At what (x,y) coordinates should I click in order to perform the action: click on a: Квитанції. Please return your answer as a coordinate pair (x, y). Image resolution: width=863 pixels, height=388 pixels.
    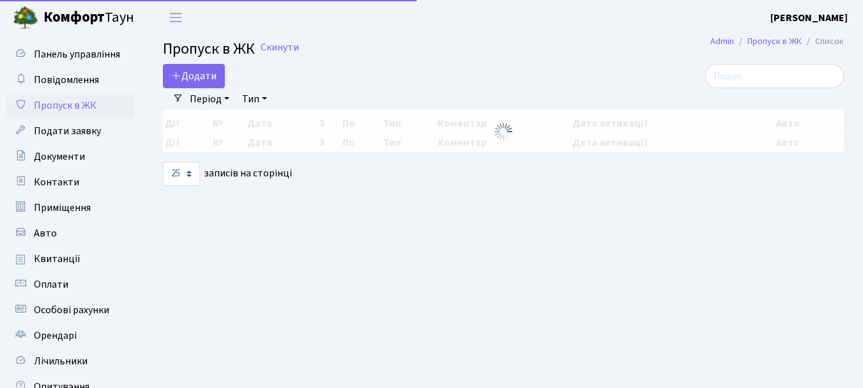
    Looking at the image, I should click on (70, 259).